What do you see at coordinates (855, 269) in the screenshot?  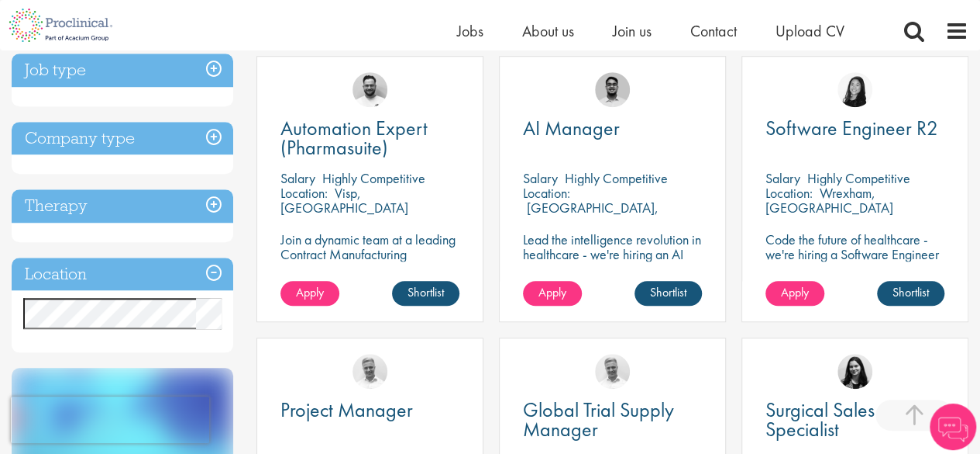 I see `p: Code the future of healthcare - we're hiring a Software Engineer to power innovation and precisio...` at bounding box center [855, 269].